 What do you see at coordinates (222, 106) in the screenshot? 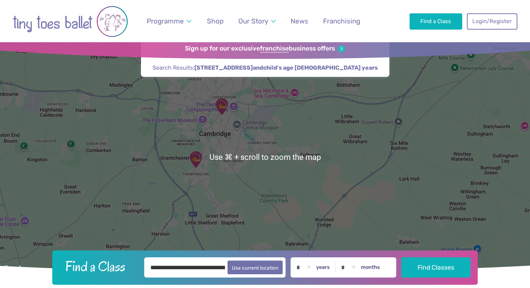
I see `div: St Matthew's Church` at bounding box center [222, 106].